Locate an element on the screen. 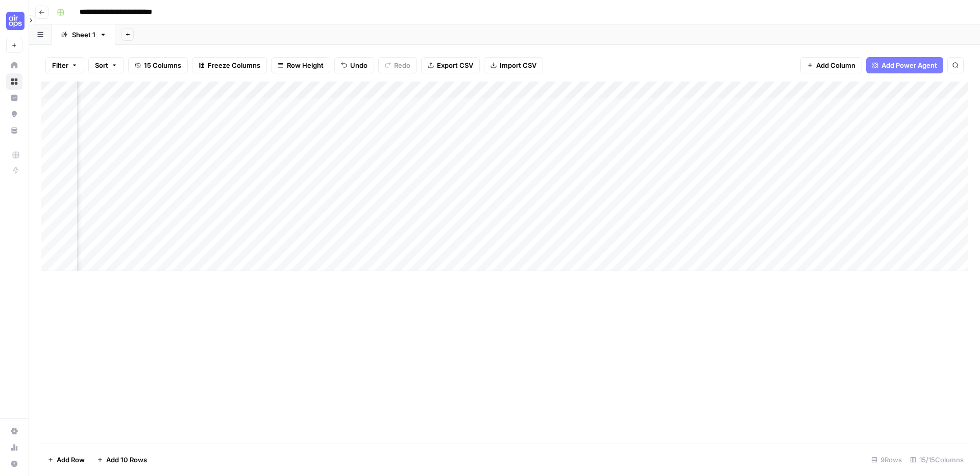 The width and height of the screenshot is (980, 476). button: Add 10 Rows is located at coordinates (122, 460).